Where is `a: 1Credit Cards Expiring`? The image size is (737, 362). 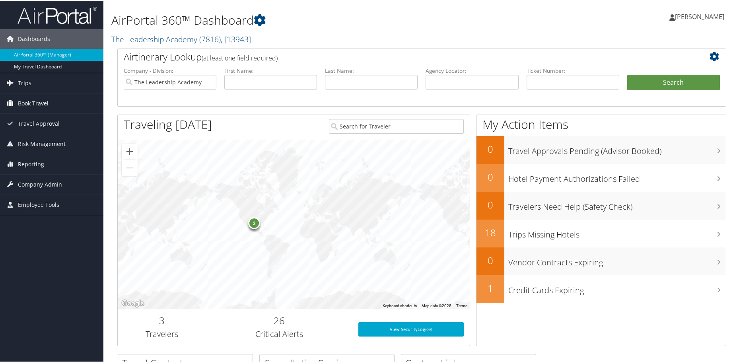
a: 1Credit Cards Expiring is located at coordinates (601, 288).